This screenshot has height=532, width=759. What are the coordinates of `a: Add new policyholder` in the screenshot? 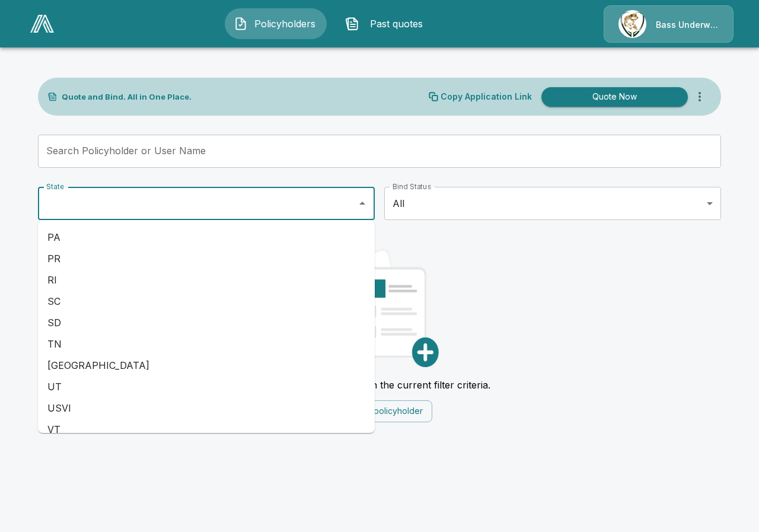 It's located at (380, 410).